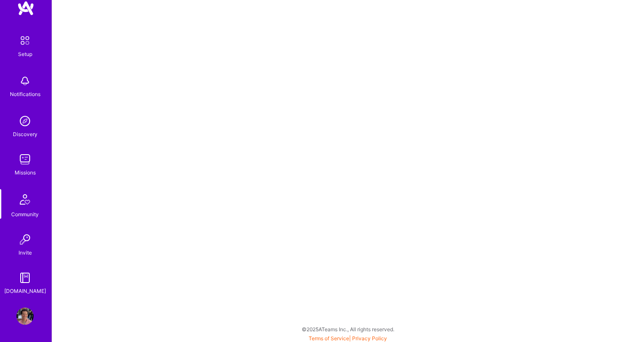 The width and height of the screenshot is (644, 342). I want to click on a: Privacy Policy, so click(369, 338).